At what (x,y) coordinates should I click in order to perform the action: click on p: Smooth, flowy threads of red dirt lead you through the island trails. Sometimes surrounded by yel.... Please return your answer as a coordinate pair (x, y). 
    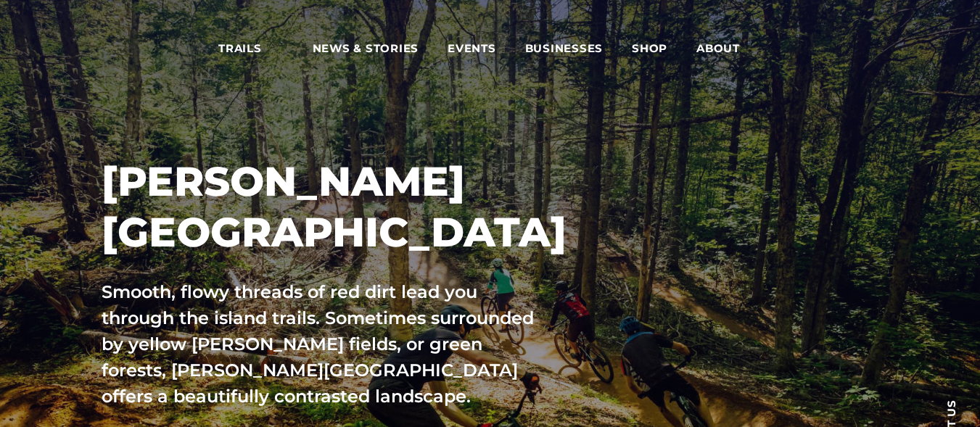
    Looking at the image, I should click on (322, 345).